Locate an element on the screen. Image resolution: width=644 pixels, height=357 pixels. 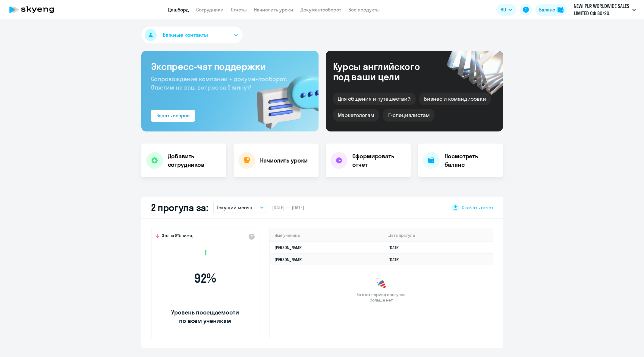
a: Отчеты is located at coordinates (239, 10).